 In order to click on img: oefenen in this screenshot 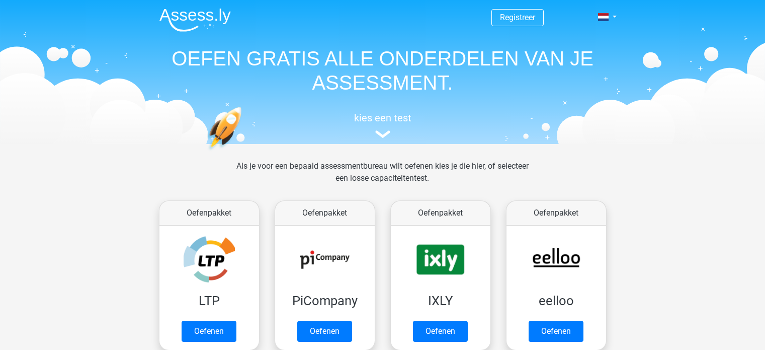, I will do `click(243, 152)`.